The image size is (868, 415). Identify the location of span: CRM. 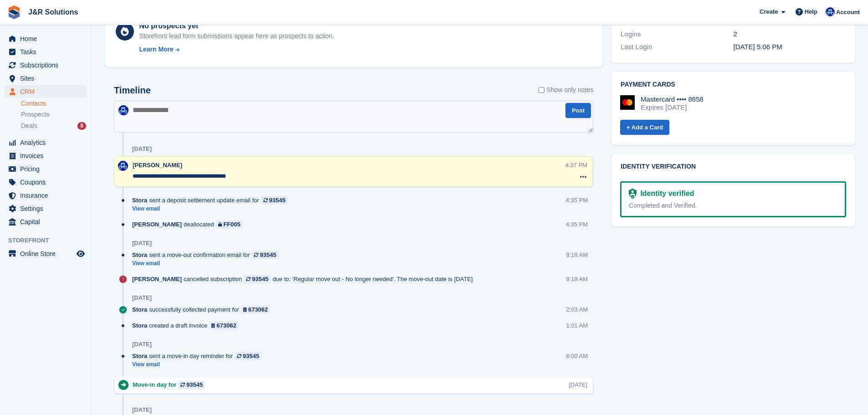
(48, 91).